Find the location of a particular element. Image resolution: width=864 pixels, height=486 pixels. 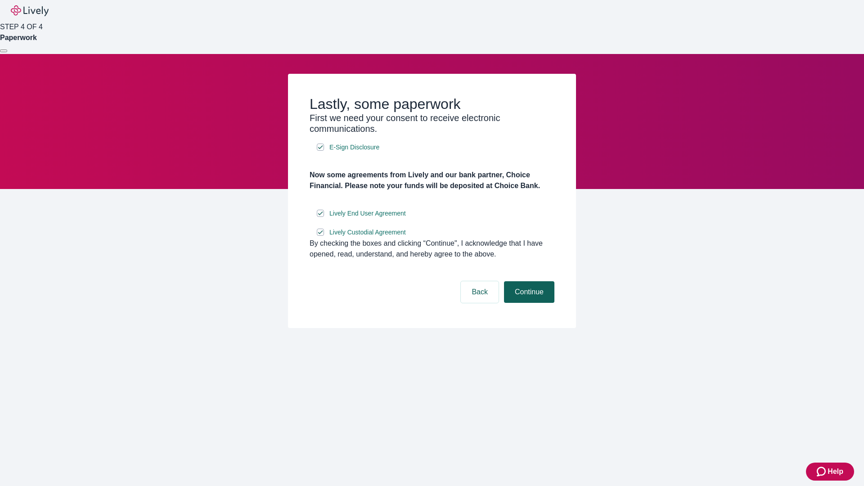

svg: Zendesk support icon is located at coordinates (822, 472).